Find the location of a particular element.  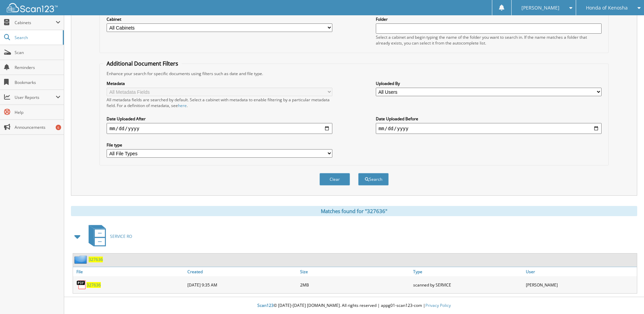

a: Created is located at coordinates (242, 271).